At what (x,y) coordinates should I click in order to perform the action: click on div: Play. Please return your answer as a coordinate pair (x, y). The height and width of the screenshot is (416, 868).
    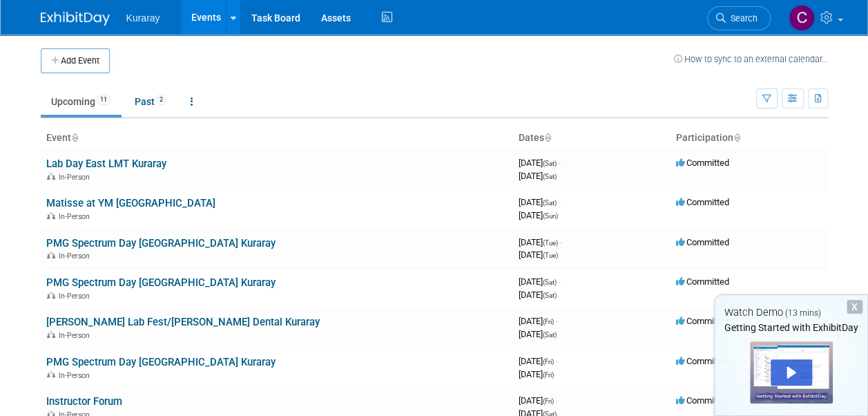
    Looking at the image, I should click on (791, 373).